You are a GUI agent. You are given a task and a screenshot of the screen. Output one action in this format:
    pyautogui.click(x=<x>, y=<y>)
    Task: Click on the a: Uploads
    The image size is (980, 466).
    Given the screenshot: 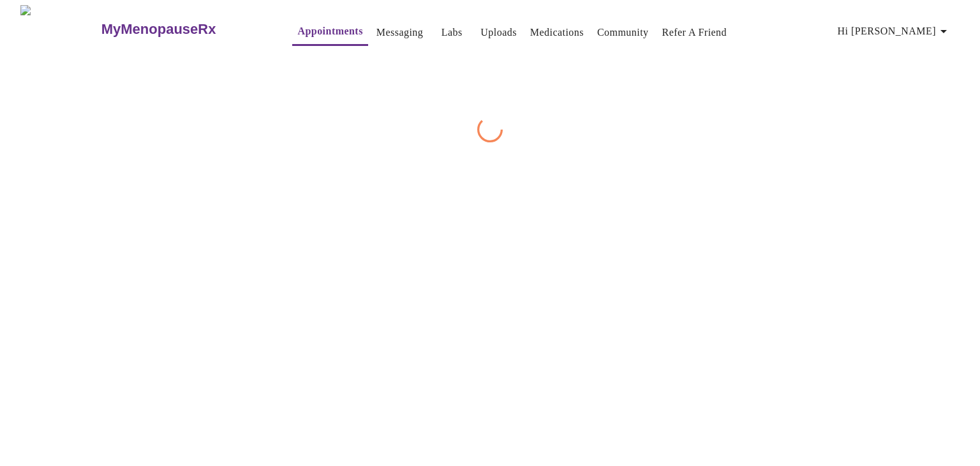 What is the action you would take?
    pyautogui.click(x=498, y=32)
    